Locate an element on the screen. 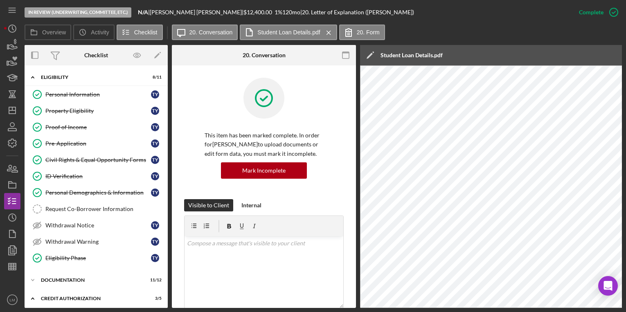 The image size is (626, 312). button: Student Loan Details.pdf is located at coordinates (288, 32).